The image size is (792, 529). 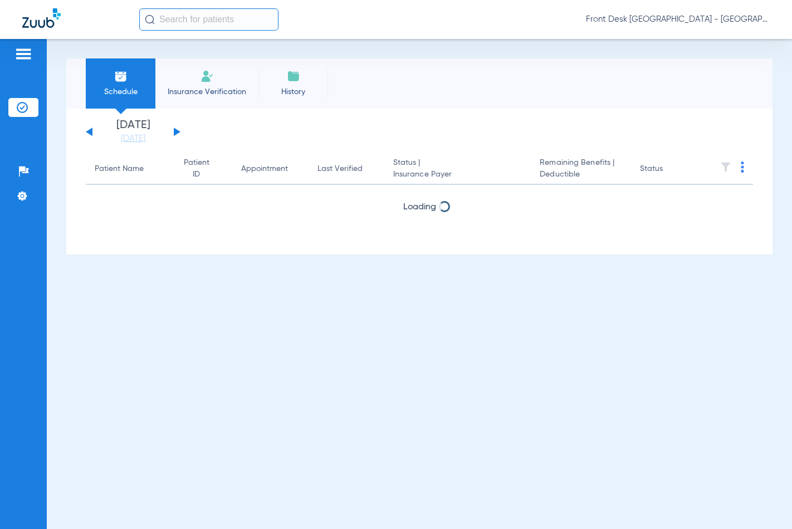 What do you see at coordinates (207, 92) in the screenshot?
I see `span: Insurance Verification` at bounding box center [207, 92].